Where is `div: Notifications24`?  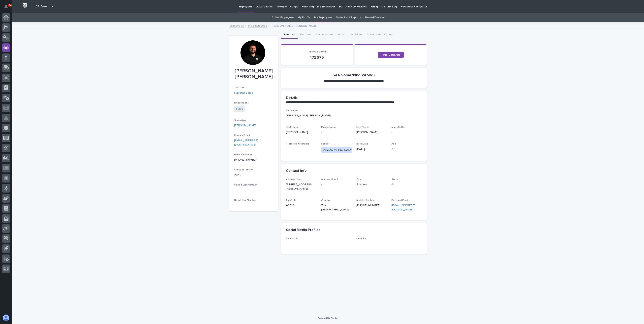 div: Notifications24 is located at coordinates (8, 8).